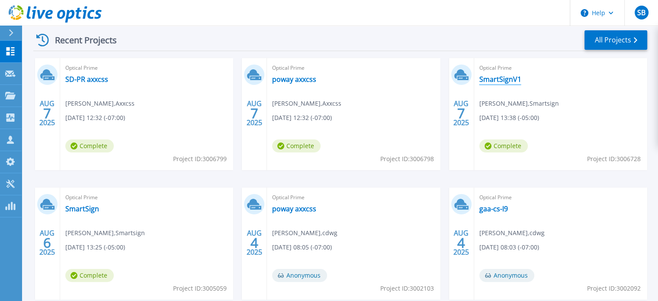 The image size is (658, 301). I want to click on span: Project ID: 3002103, so click(407, 288).